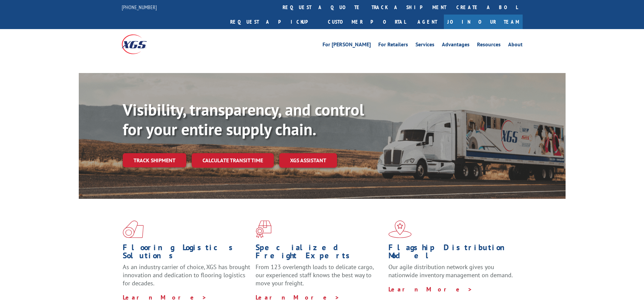 This screenshot has height=308, width=644. What do you see at coordinates (400, 229) in the screenshot?
I see `img: xgs-icon-flagship-distribution-model-red` at bounding box center [400, 229].